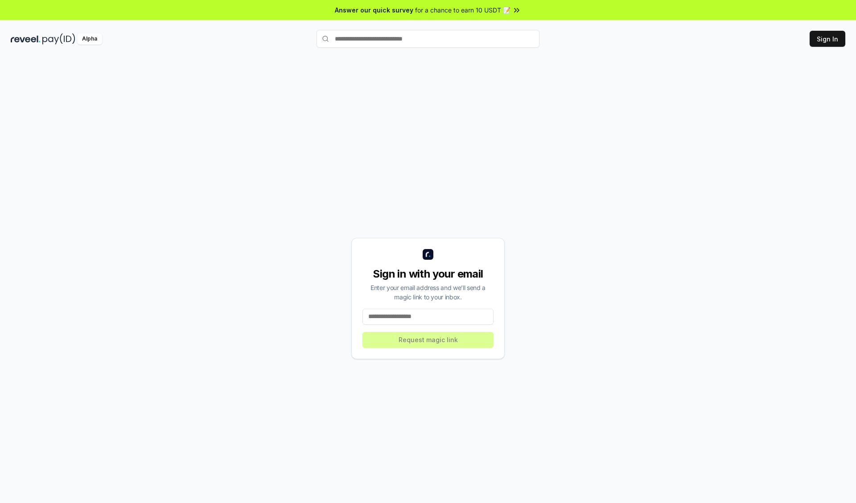 The height and width of the screenshot is (503, 856). Describe the element at coordinates (827, 39) in the screenshot. I see `button: Sign In` at that location.